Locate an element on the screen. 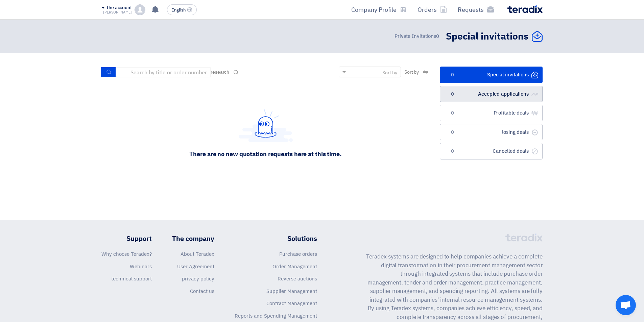  a: Supplier Management is located at coordinates (292, 291).